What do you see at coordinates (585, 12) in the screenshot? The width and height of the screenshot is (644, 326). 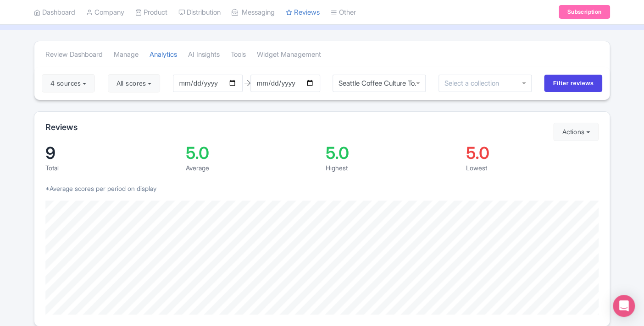 I see `a: Subscription` at bounding box center [585, 12].